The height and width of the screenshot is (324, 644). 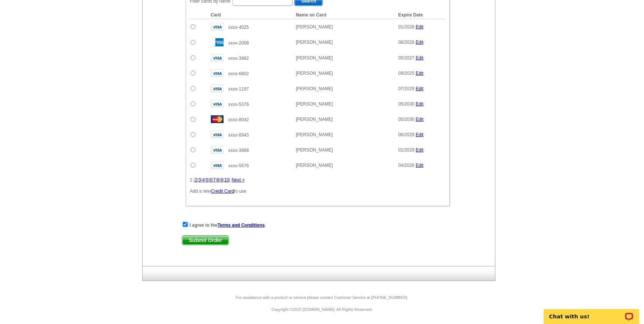 What do you see at coordinates (406, 89) in the screenshot?
I see `span: 07/2029` at bounding box center [406, 89].